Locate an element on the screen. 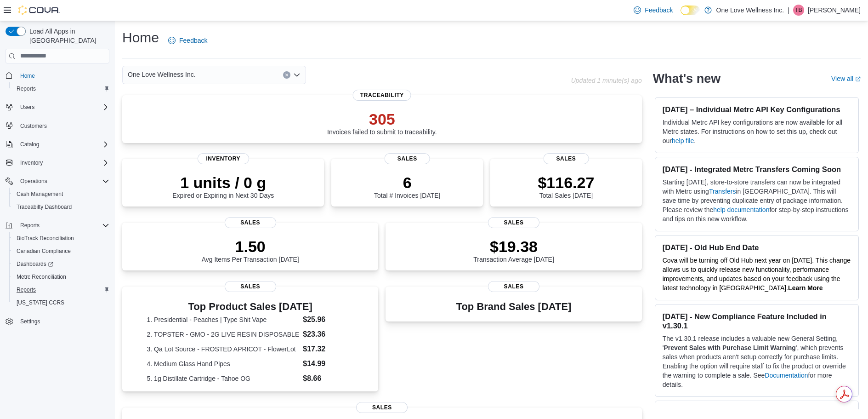 The image size is (868, 419). a: Traceabilty Dashboard is located at coordinates (44, 207).